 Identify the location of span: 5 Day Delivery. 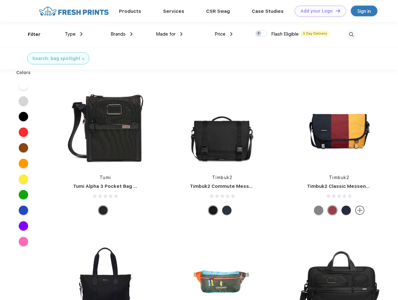
(315, 33).